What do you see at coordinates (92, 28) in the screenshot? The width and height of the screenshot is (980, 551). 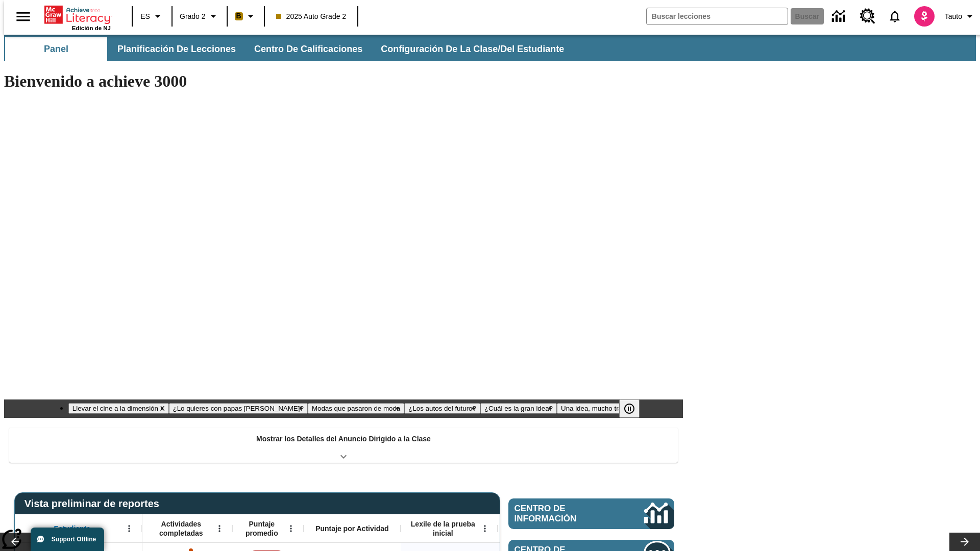 I see `span: Edición de NJ` at bounding box center [92, 28].